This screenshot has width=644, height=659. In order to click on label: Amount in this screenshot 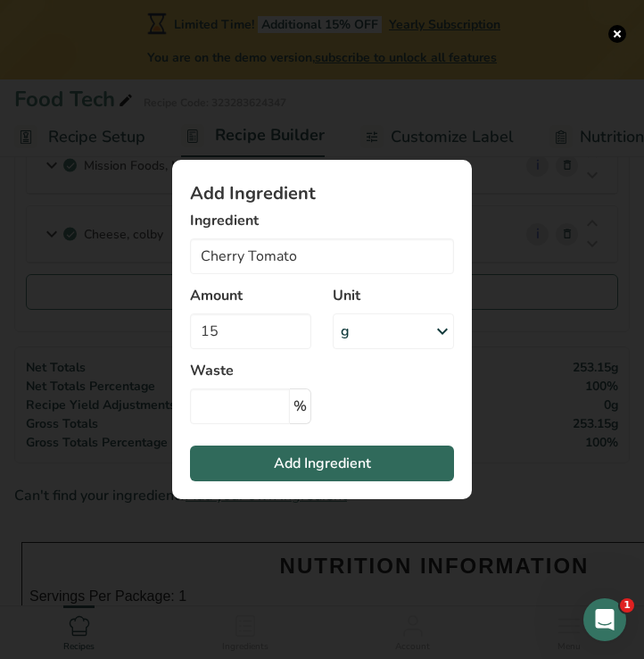, I will do `click(250, 296)`.